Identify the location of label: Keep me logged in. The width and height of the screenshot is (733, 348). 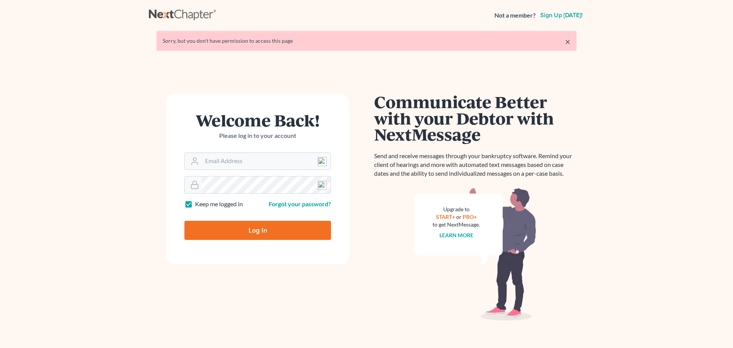
(219, 204).